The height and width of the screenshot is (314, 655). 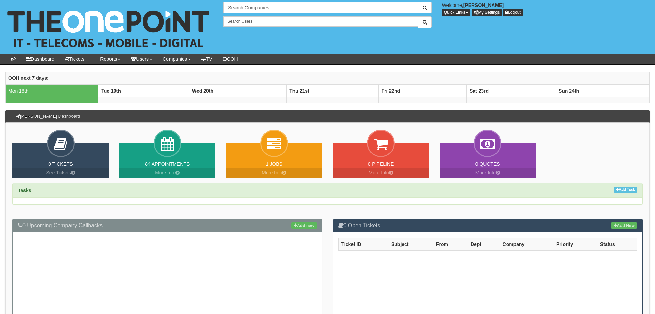 What do you see at coordinates (327, 78) in the screenshot?
I see `th: OOH next 7 days:` at bounding box center [327, 78].